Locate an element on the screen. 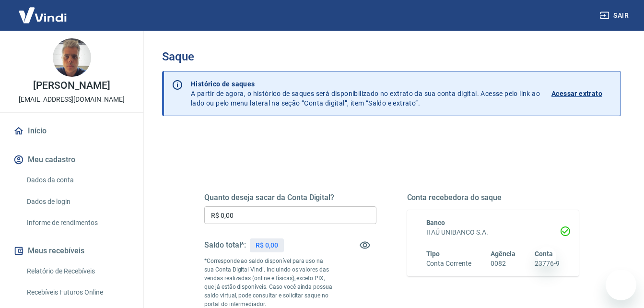 This screenshot has width=644, height=308. a: Informe de rendimentos is located at coordinates (77, 223).